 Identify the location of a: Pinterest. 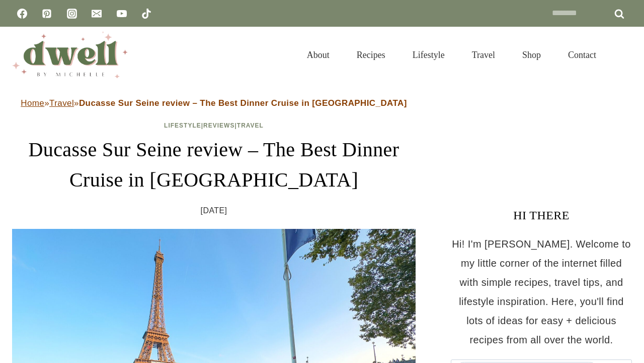
(47, 13).